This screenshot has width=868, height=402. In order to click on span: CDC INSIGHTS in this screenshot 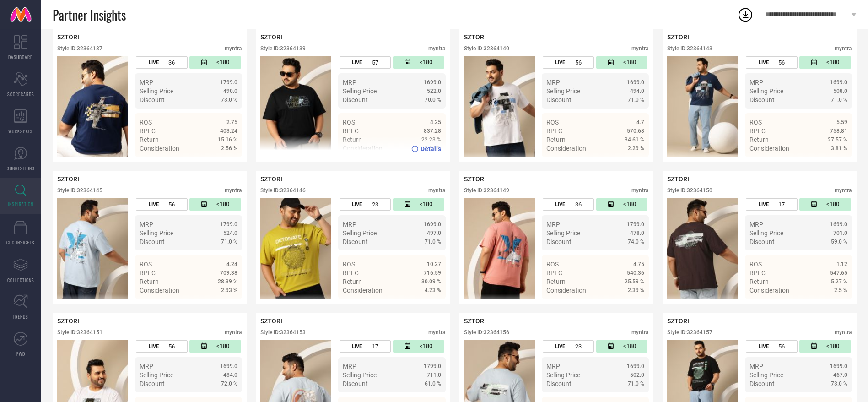, I will do `click(21, 242)`.